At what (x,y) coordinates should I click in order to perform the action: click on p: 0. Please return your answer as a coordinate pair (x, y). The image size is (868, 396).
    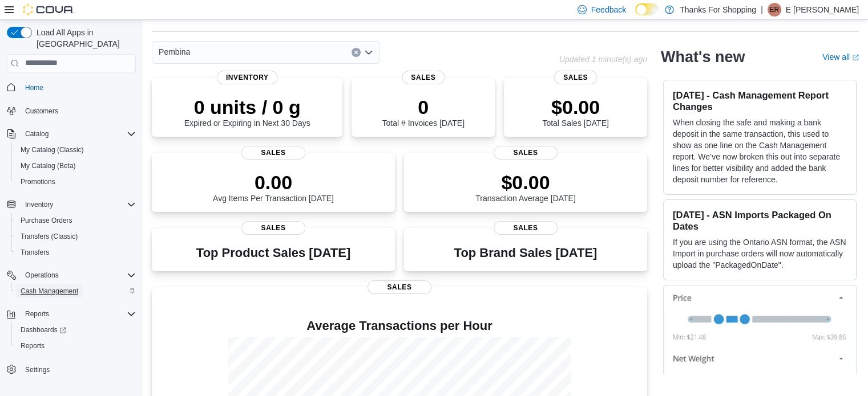
    Looking at the image, I should click on (423, 107).